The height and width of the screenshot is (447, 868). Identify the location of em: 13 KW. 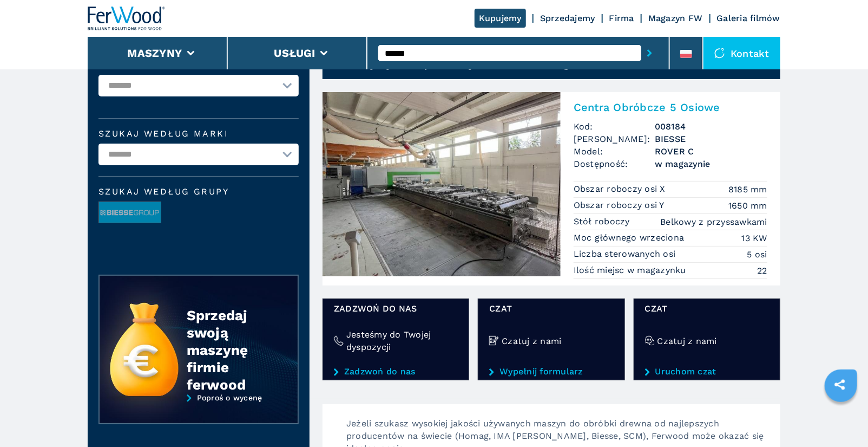
(754, 238).